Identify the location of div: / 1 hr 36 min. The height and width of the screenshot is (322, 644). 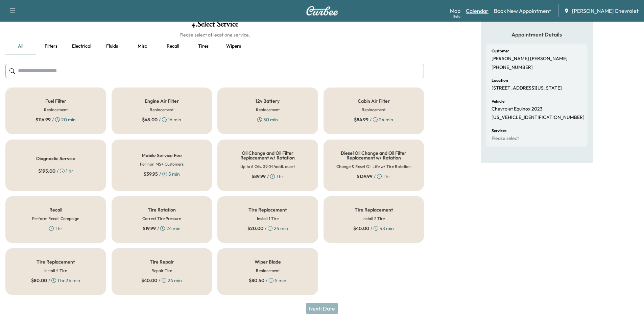
(56, 280).